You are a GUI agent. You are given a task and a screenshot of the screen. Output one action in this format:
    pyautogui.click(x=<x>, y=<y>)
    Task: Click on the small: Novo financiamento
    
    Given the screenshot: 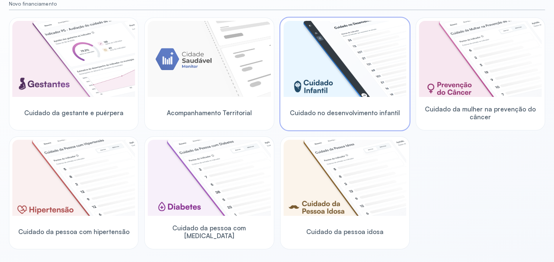 What is the action you would take?
    pyautogui.click(x=277, y=4)
    